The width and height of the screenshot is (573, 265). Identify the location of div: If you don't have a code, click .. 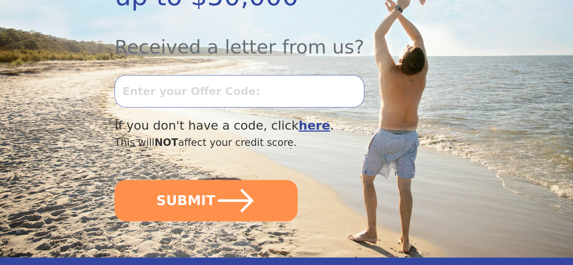
(261, 126).